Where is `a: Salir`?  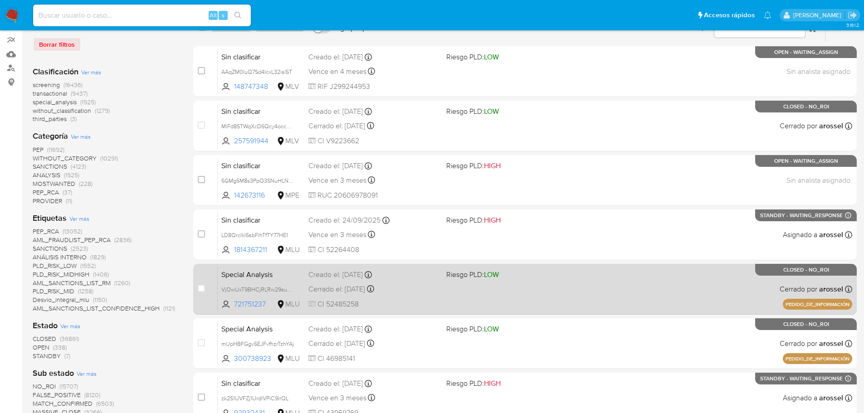 a: Salir is located at coordinates (852, 15).